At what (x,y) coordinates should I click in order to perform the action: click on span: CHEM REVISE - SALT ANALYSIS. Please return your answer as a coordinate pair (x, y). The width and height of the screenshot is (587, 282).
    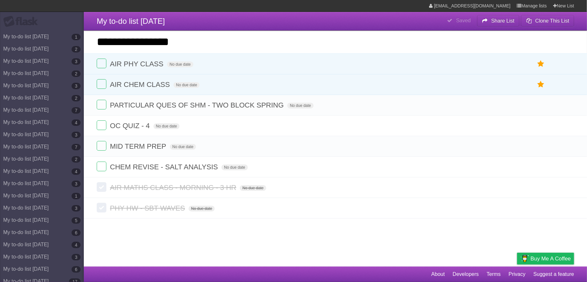
    Looking at the image, I should click on (165, 167).